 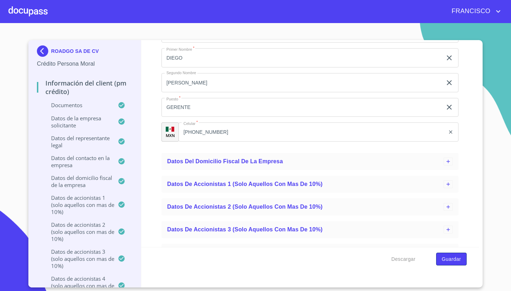 What do you see at coordinates (77, 105) in the screenshot?
I see `p: Documentos` at bounding box center [77, 105].